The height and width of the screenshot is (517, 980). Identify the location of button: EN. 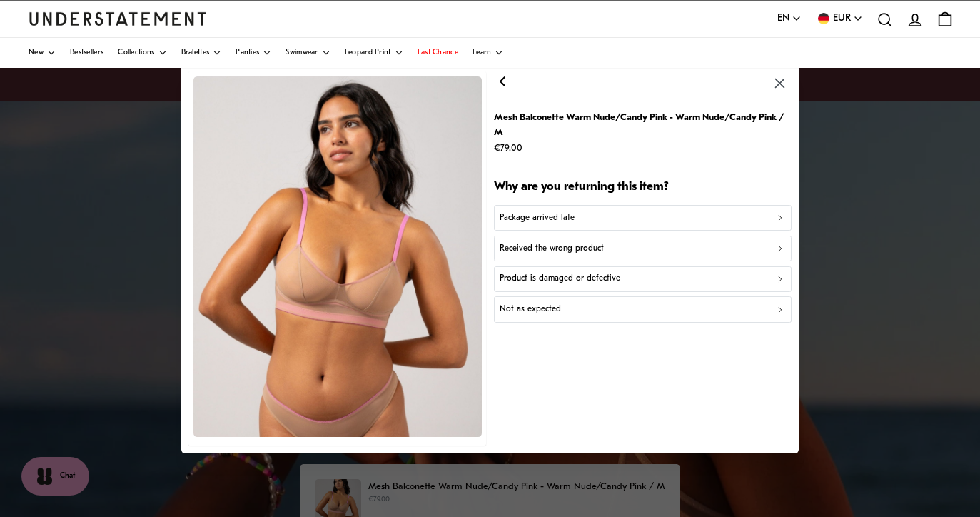
(789, 18).